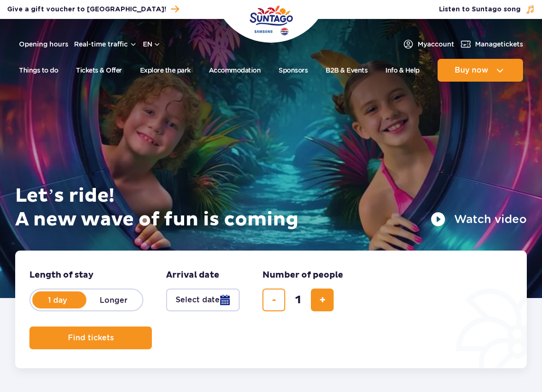 The height and width of the screenshot is (392, 542). What do you see at coordinates (428, 44) in the screenshot?
I see `a: Myaccount` at bounding box center [428, 44].